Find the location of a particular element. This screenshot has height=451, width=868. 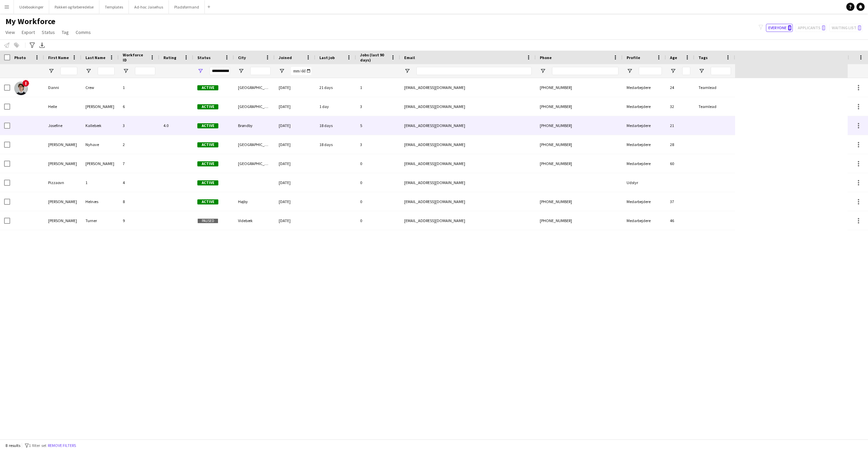

input: Workforce ID Filter Input is located at coordinates (145, 71).